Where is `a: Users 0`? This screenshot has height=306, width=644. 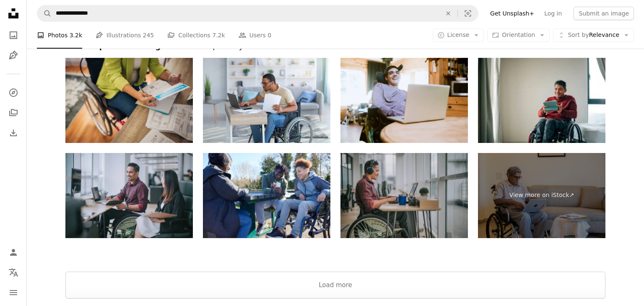
a: Users 0 is located at coordinates (255, 35).